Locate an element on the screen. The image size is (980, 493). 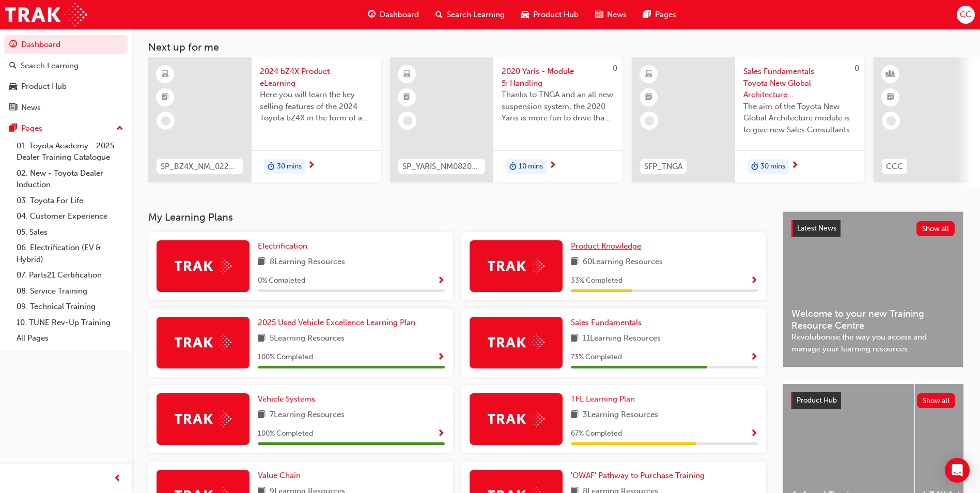
a: 07. Parts21 Certification is located at coordinates (70, 275).